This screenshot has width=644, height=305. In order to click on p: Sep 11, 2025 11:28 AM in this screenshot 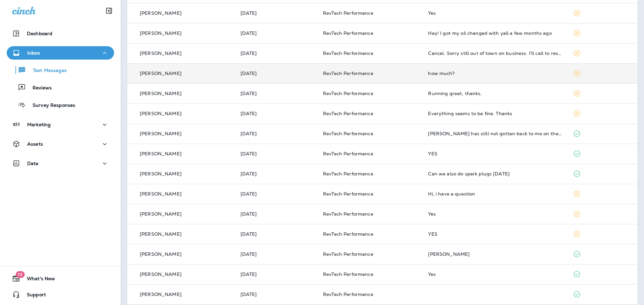, I will do `click(276, 134)`.